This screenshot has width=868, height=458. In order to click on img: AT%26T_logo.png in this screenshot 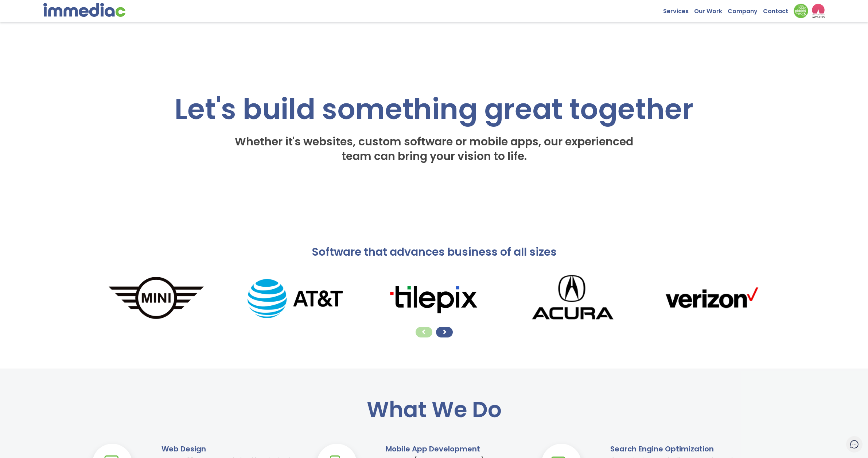, I will do `click(295, 299)`.